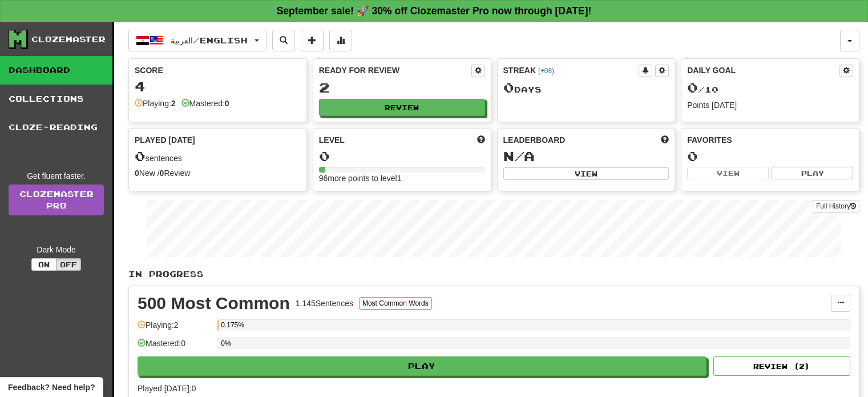 The image size is (868, 397). I want to click on div: Score, so click(217, 70).